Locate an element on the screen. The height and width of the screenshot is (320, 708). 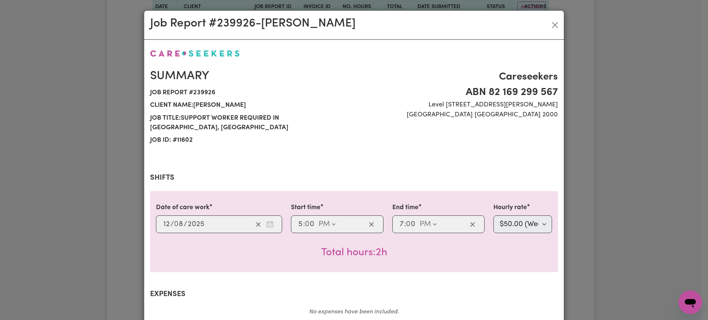
span: Careseekers is located at coordinates (458, 77).